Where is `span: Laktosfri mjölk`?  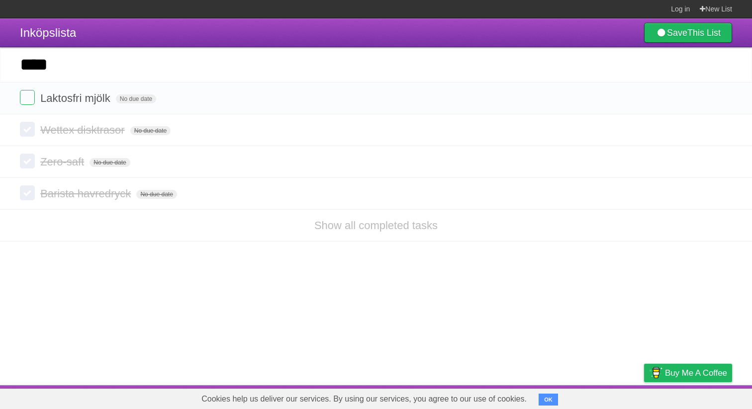 span: Laktosfri mjölk is located at coordinates (77, 98).